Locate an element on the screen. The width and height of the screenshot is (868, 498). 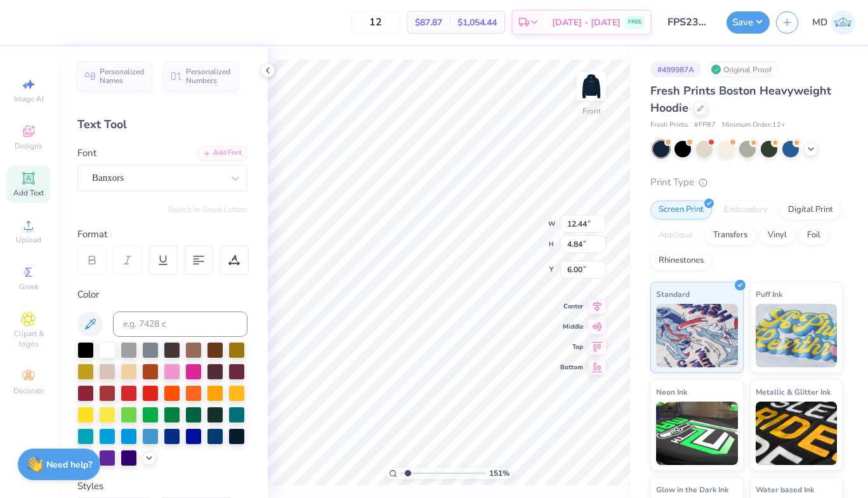
span: Personalized Names is located at coordinates (122, 76).